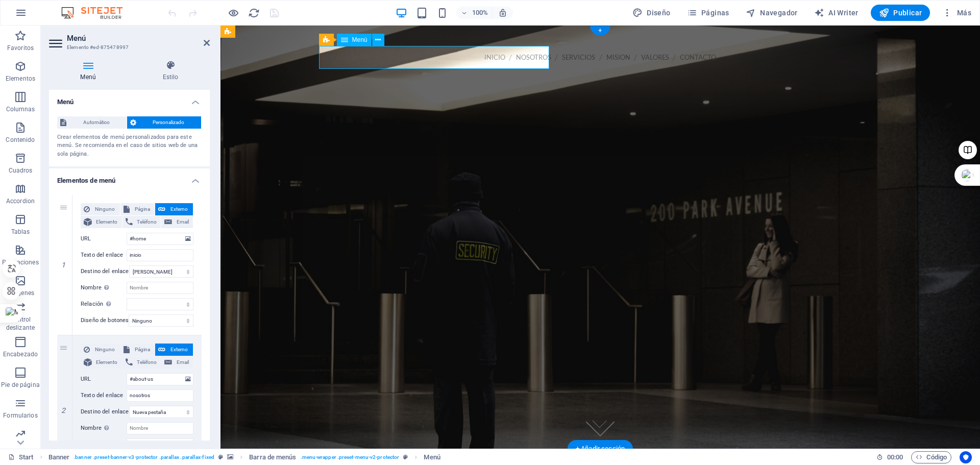 The width and height of the screenshot is (980, 465). What do you see at coordinates (128, 47) in the screenshot?
I see `h3: Elemento #ed-875478997` at bounding box center [128, 47].